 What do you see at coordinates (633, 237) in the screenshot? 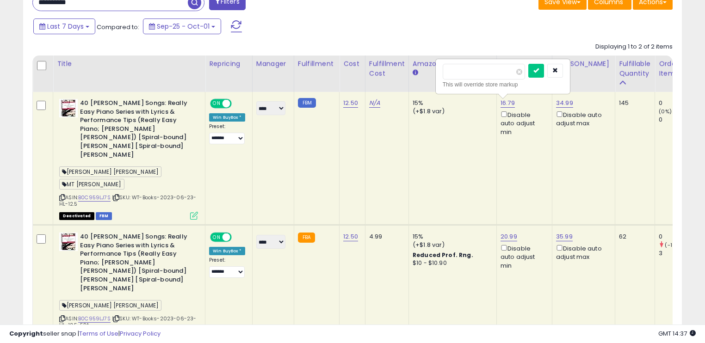
I see `div: 62` at bounding box center [633, 237].